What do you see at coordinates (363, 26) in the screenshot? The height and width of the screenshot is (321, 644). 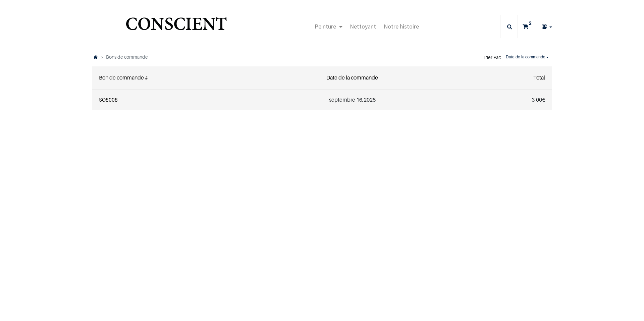 I see `span: Nettoyant` at bounding box center [363, 26].